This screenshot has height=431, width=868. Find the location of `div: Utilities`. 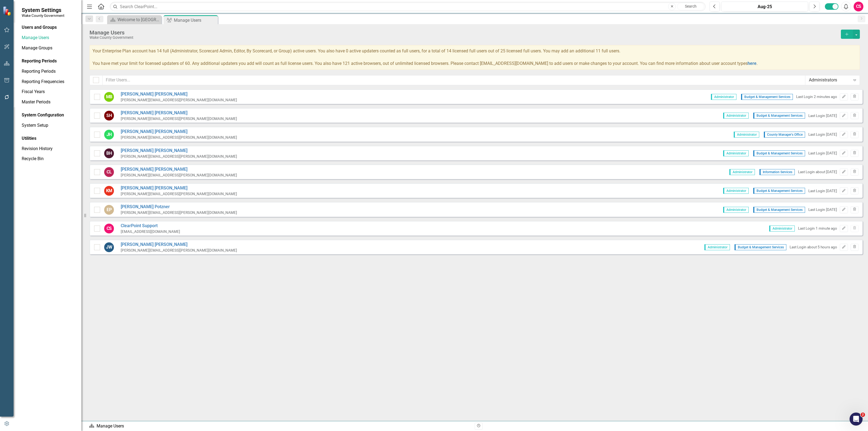

div: Utilities is located at coordinates (49, 138).